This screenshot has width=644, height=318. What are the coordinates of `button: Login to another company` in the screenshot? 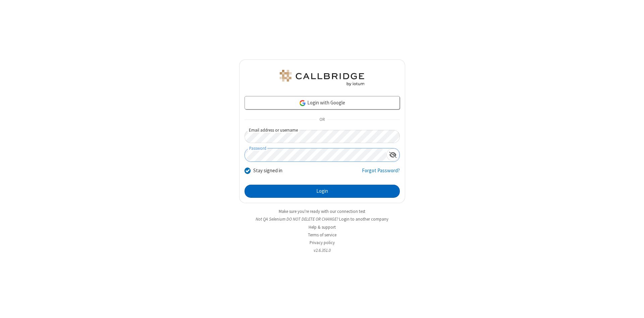 It's located at (364, 219).